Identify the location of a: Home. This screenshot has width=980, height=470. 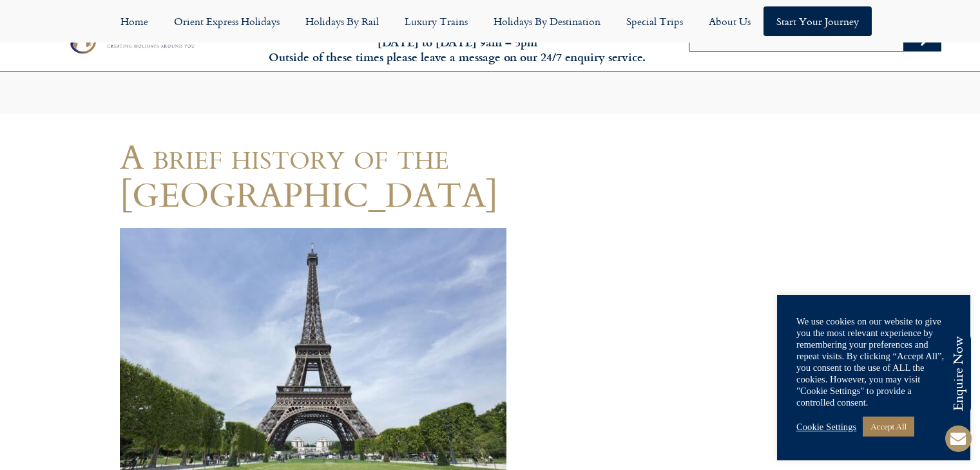
(134, 21).